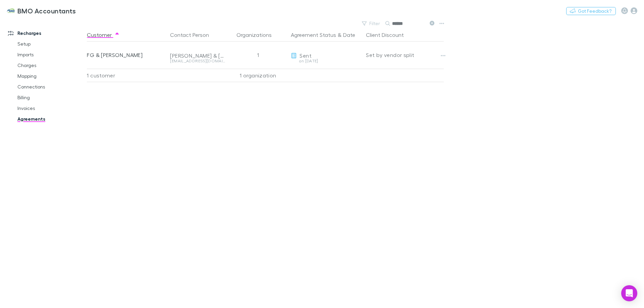 Image resolution: width=644 pixels, height=308 pixels. Describe the element at coordinates (50, 119) in the screenshot. I see `a: Agreements` at that location.